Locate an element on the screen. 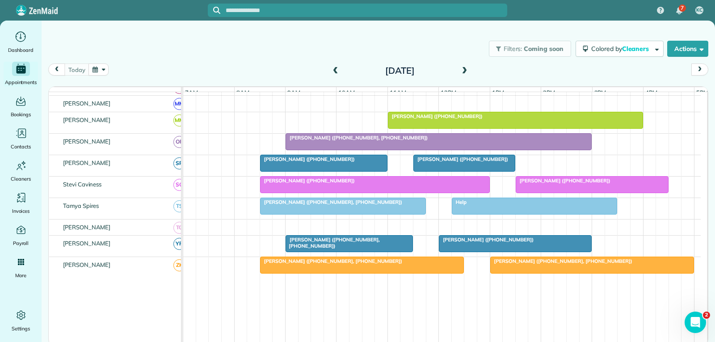  span: 11am is located at coordinates (397, 92).